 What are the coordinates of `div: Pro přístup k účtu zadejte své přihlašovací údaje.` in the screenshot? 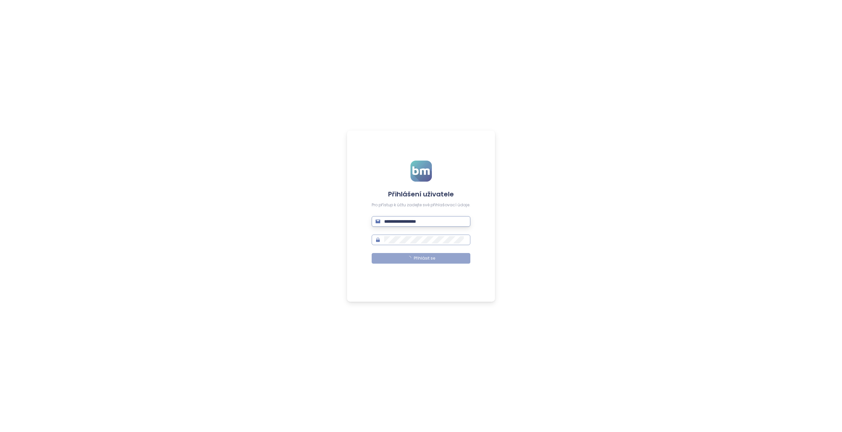 It's located at (421, 205).